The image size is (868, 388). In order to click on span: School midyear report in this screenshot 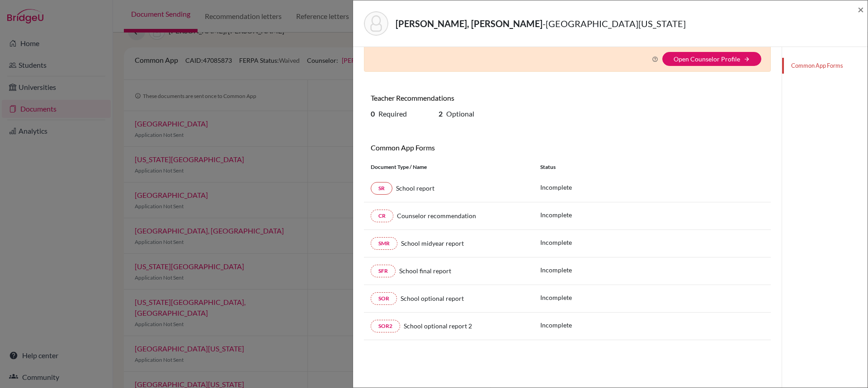, I will do `click(432, 243)`.